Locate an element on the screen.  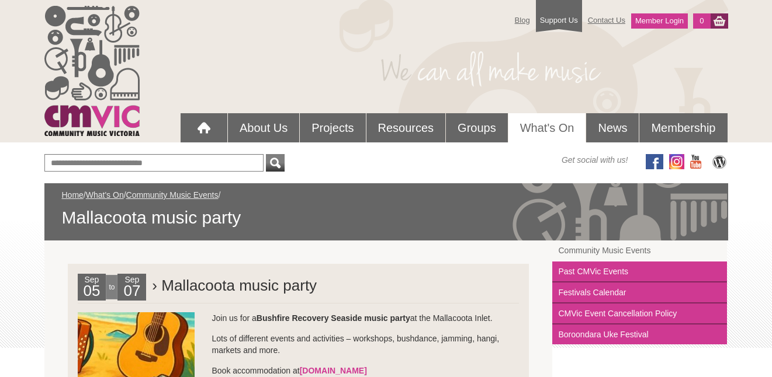
a: Resources is located at coordinates (406, 128).